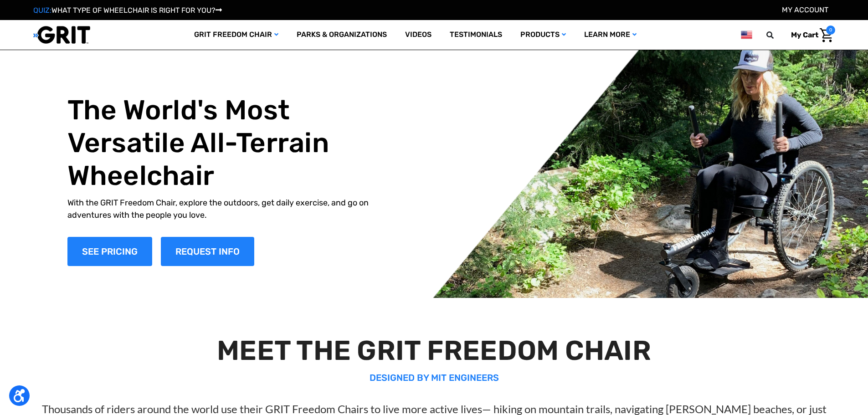  Describe the element at coordinates (228, 143) in the screenshot. I see `h1: The World's Most Versatile All-Terrain Wheelchair` at that location.